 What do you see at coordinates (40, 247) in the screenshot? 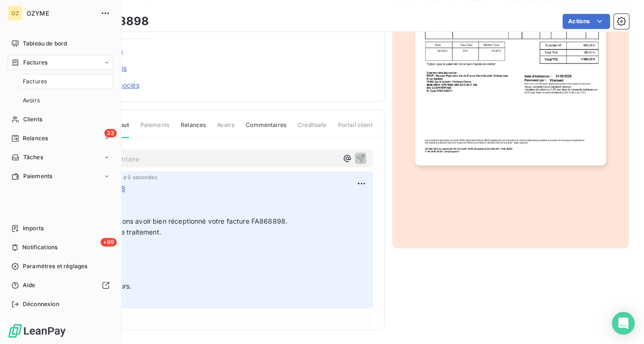
I see `span: Notifications` at bounding box center [40, 247].